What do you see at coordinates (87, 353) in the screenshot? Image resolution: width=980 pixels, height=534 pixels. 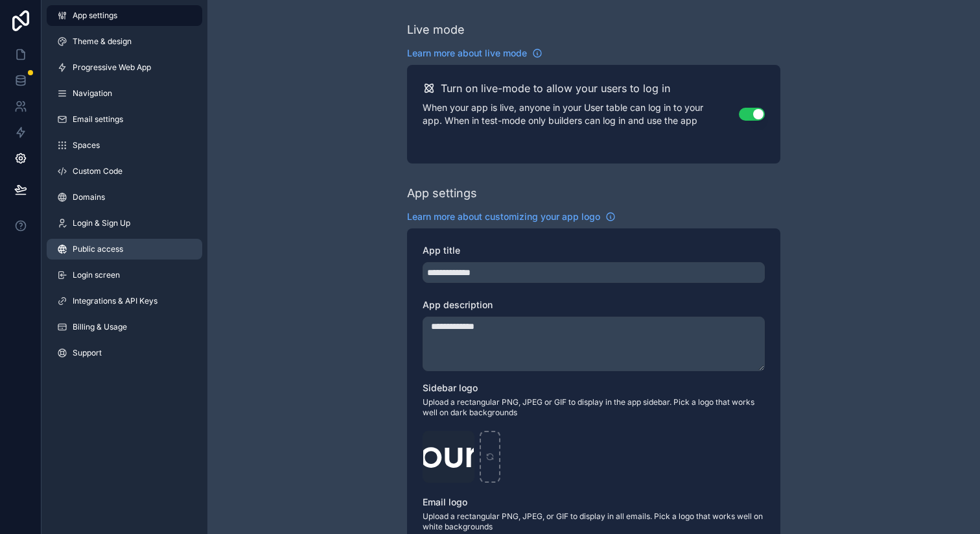 I see `span: Support` at bounding box center [87, 353].